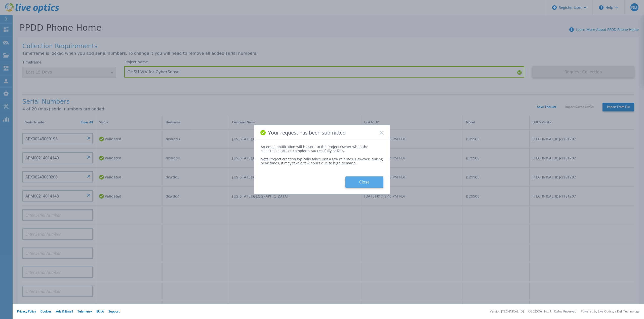 The height and width of the screenshot is (319, 644). I want to click on span: Note:, so click(265, 159).